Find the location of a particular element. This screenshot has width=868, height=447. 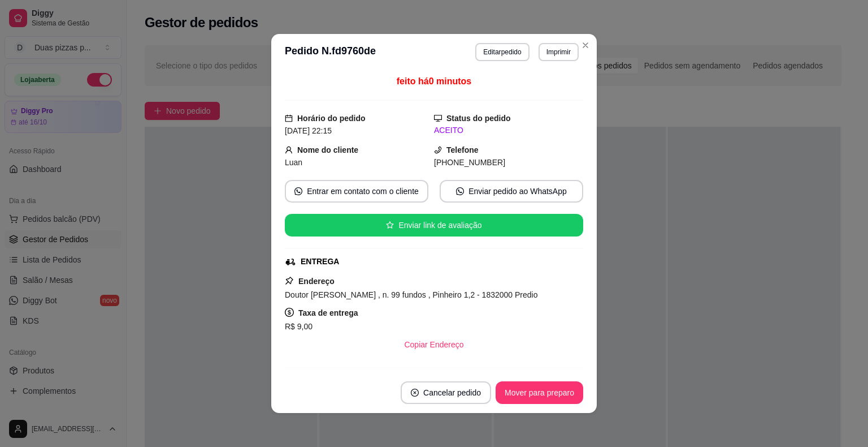

button: whats-appEntrar em contato com o cliente is located at coordinates (357, 191).